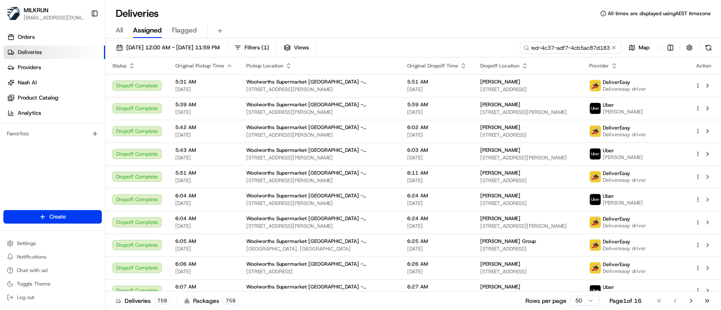  Describe the element at coordinates (30, 52) in the screenshot. I see `span: Deliveries` at that location.